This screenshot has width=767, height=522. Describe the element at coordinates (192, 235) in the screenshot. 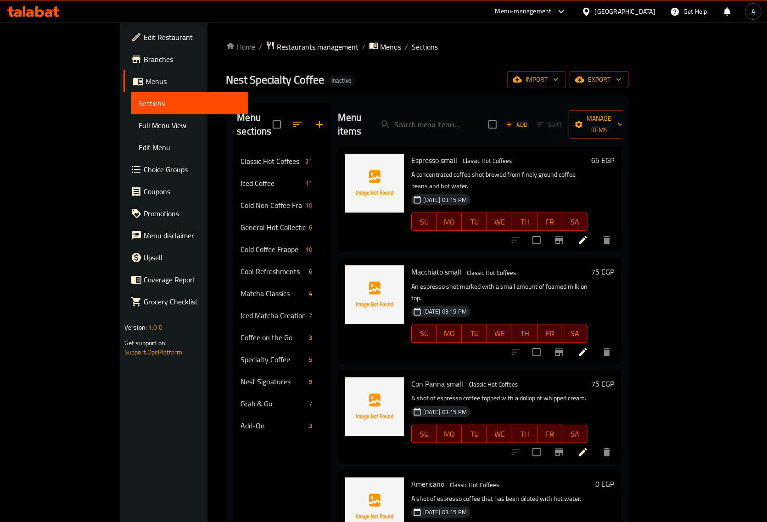

I see `span: Menu disclaimer` at that location.